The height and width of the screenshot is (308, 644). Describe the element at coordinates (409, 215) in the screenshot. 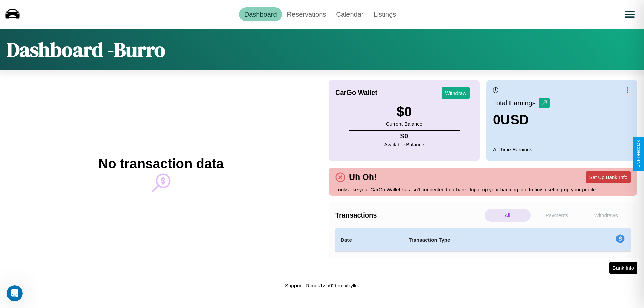

I see `h4: Transactions` at that location.